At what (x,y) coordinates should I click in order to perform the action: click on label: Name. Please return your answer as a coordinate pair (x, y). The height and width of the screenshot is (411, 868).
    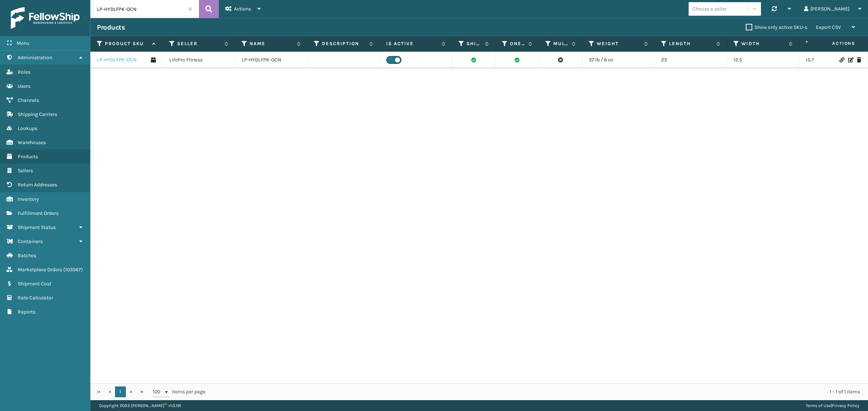
    Looking at the image, I should click on (271, 43).